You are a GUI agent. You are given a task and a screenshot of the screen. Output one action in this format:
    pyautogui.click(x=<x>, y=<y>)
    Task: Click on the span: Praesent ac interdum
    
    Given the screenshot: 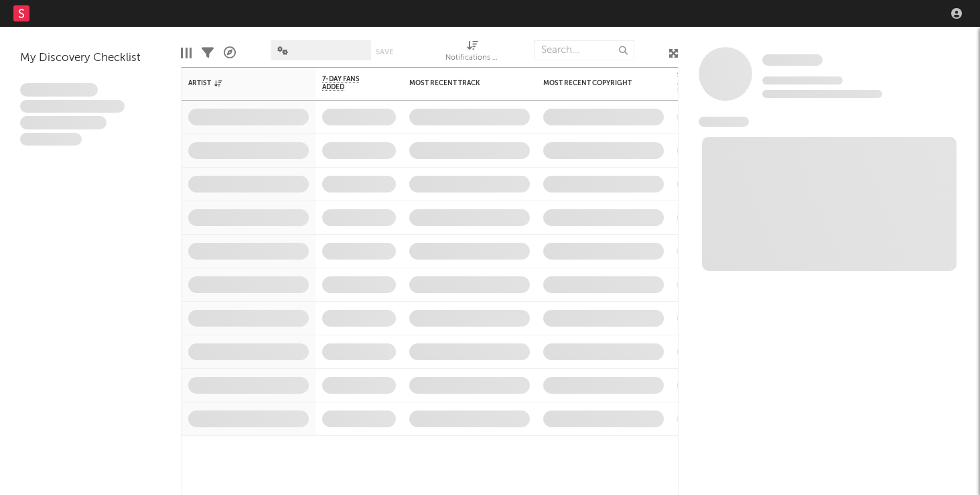 What is the action you would take?
    pyautogui.click(x=63, y=123)
    